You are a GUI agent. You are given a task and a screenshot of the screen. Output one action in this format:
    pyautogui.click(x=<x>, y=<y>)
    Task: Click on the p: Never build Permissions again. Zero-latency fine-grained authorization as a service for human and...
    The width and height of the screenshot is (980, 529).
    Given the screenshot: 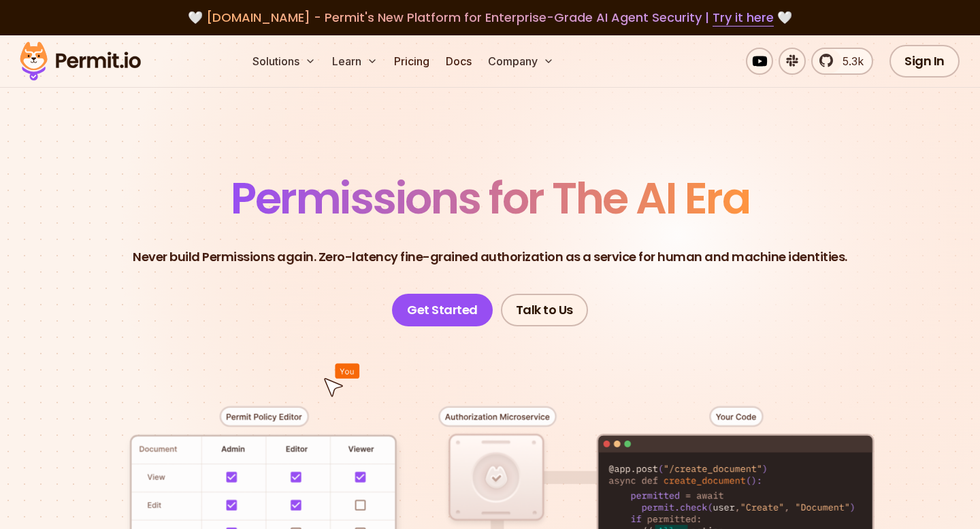 What is the action you would take?
    pyautogui.click(x=490, y=258)
    